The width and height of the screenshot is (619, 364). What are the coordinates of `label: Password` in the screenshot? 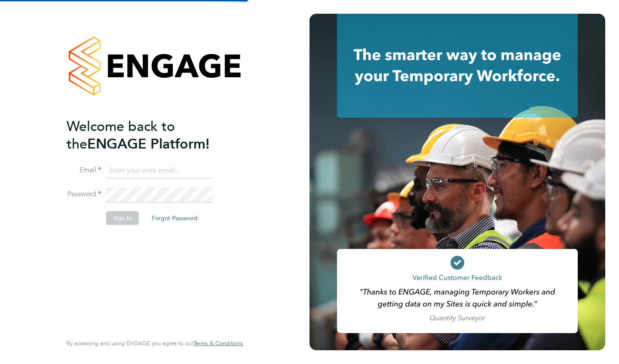 It's located at (84, 194).